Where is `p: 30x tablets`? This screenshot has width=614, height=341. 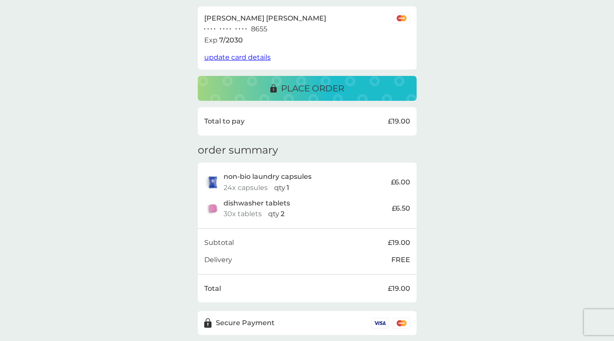
p: 30x tablets is located at coordinates (243, 214).